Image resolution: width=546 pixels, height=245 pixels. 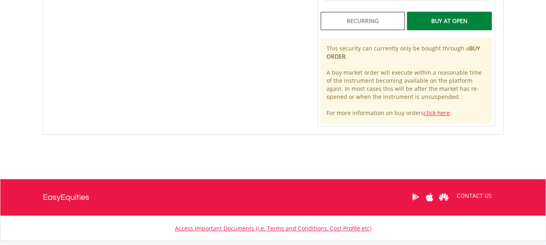 What do you see at coordinates (474, 196) in the screenshot?
I see `a: CONTACT US` at bounding box center [474, 196].